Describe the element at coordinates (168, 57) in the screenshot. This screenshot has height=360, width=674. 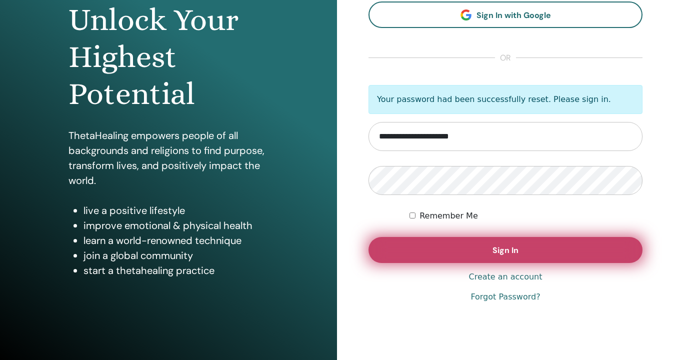
I see `h1: Unlock Your Highest Potential` at that location.